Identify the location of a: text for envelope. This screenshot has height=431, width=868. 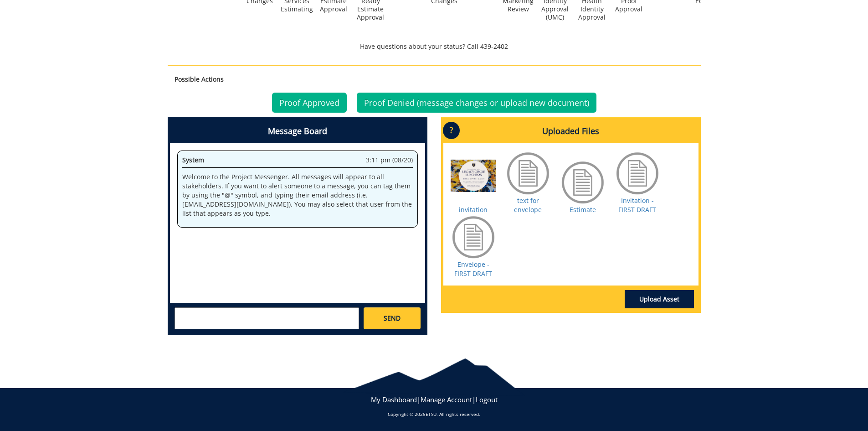
(528, 205).